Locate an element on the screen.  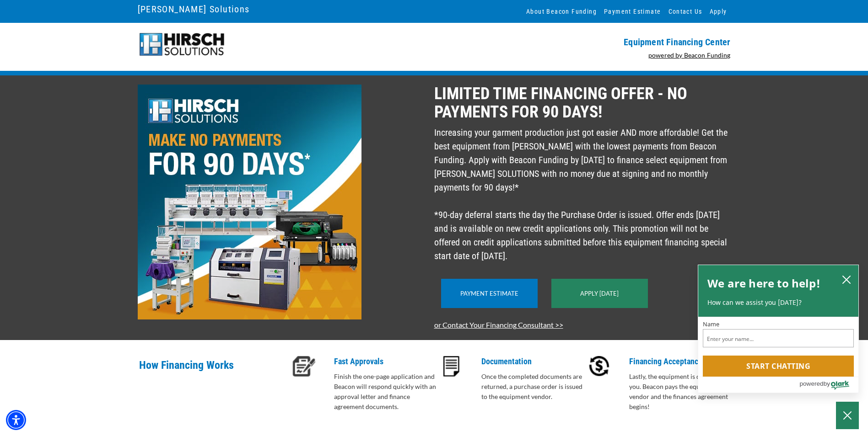
img: docs-icon.PNG is located at coordinates (451, 367).